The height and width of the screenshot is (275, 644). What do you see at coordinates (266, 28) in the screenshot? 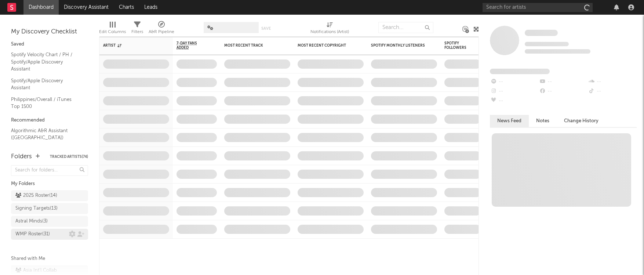
I see `button: Save` at bounding box center [266, 28].